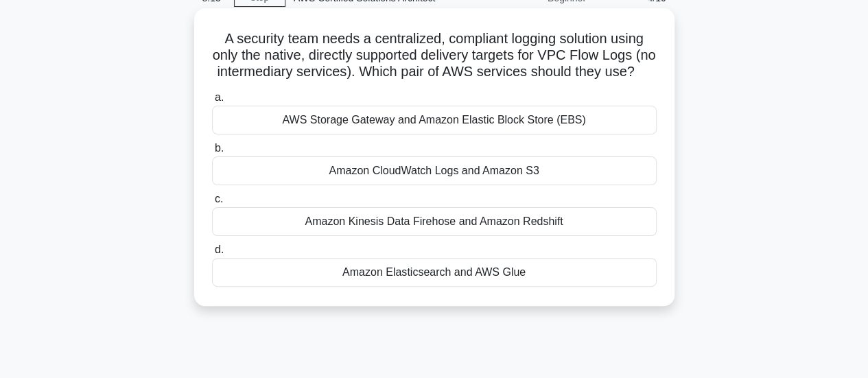 Image resolution: width=868 pixels, height=378 pixels. What do you see at coordinates (434, 171) in the screenshot?
I see `div: Amazon CloudWatch Logs and Amazon S3` at bounding box center [434, 171].